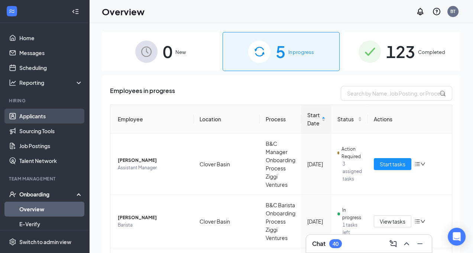 This screenshot has width=473, height=253. Describe the element at coordinates (153, 168) in the screenshot. I see `span: Assistant Manager` at that location.